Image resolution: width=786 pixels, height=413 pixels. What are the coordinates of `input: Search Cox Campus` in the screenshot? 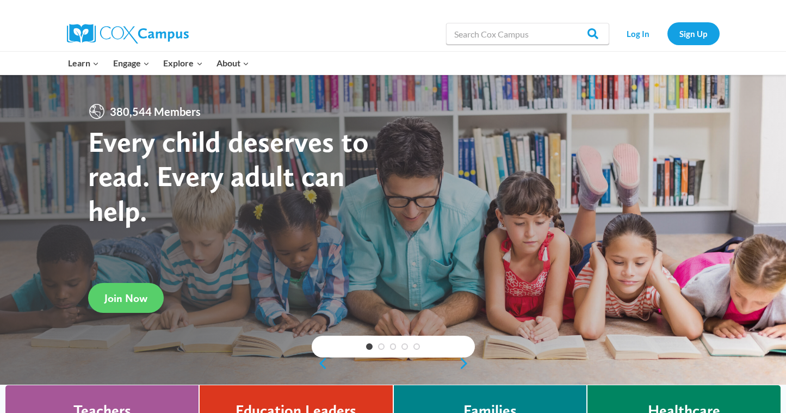 It's located at (527, 34).